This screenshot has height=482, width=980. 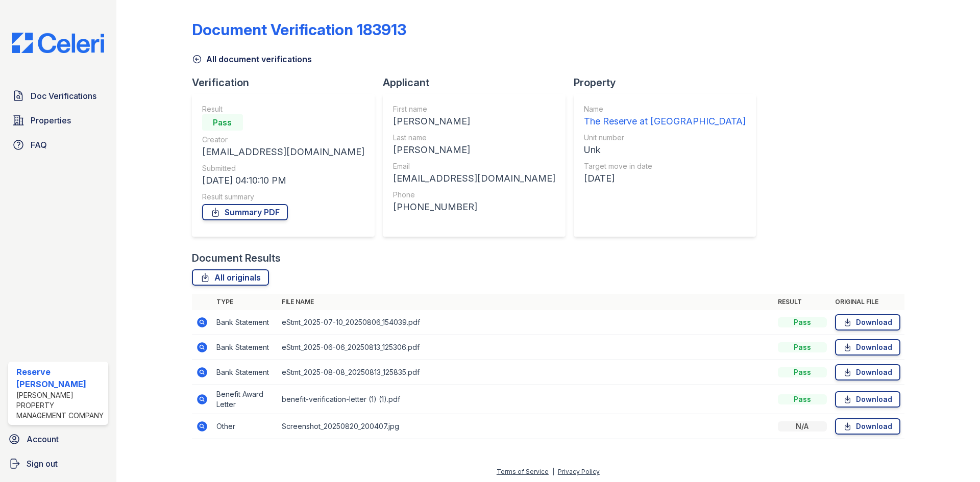 I want to click on td: Other, so click(x=245, y=427).